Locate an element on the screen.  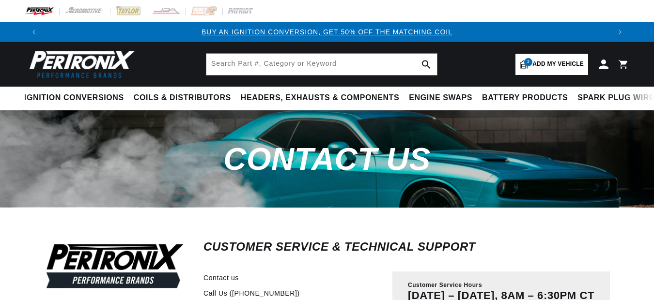
summary: Ignition Conversions is located at coordinates (77, 98).